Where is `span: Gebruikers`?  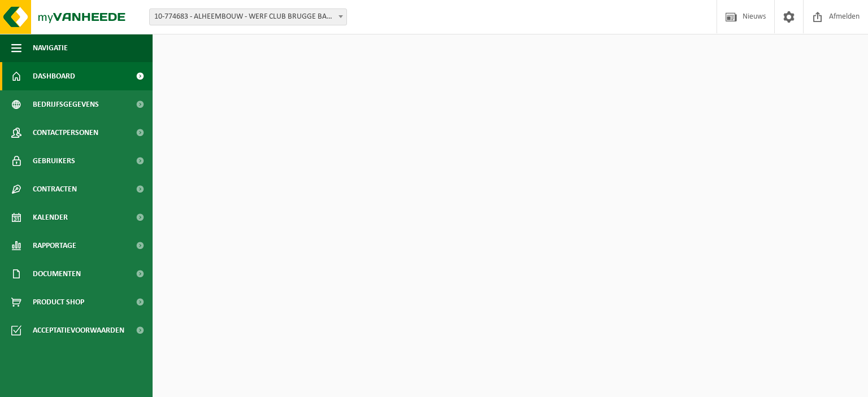
span: Gebruikers is located at coordinates (54, 161).